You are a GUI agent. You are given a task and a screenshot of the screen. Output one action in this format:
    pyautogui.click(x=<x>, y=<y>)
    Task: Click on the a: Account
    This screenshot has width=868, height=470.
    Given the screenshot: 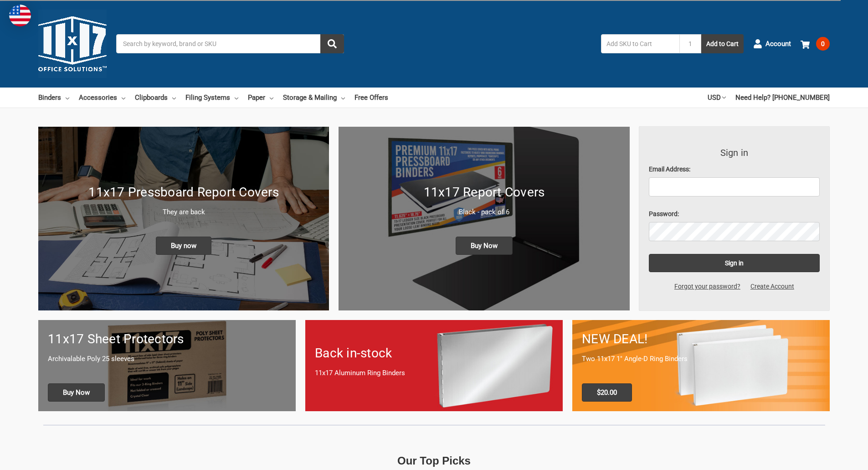 What is the action you would take?
    pyautogui.click(x=772, y=43)
    